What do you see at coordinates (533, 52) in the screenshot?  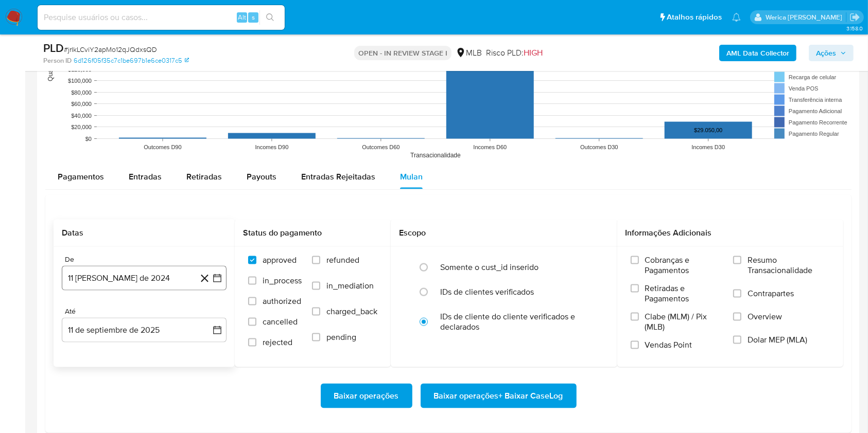 I see `span: HIGH` at bounding box center [533, 52].